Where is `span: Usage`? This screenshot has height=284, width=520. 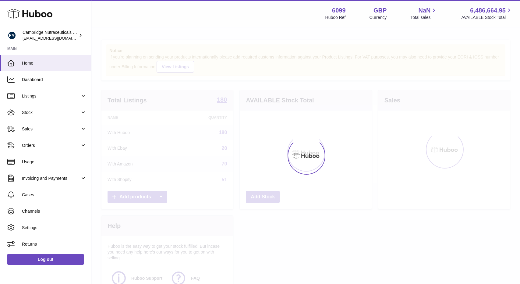
span: Usage is located at coordinates (54, 162).